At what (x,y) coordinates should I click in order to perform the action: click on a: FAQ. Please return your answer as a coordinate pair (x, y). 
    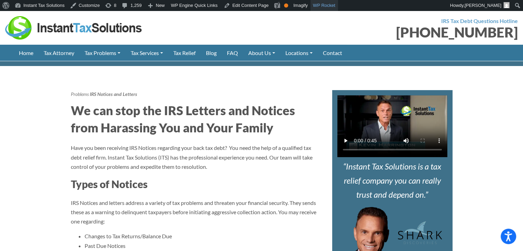
    Looking at the image, I should click on (232, 53).